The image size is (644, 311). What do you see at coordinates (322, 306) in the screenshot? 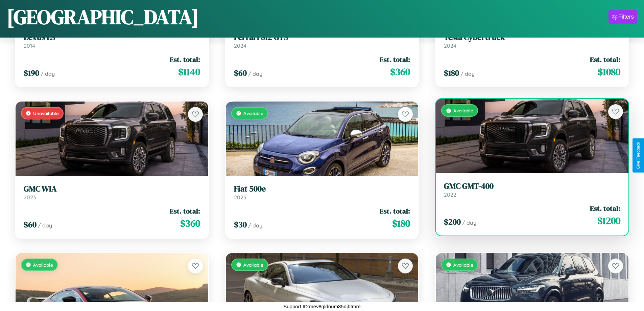
I see `p: Support ID: mev8gldnum85djbtmre` at bounding box center [322, 306].